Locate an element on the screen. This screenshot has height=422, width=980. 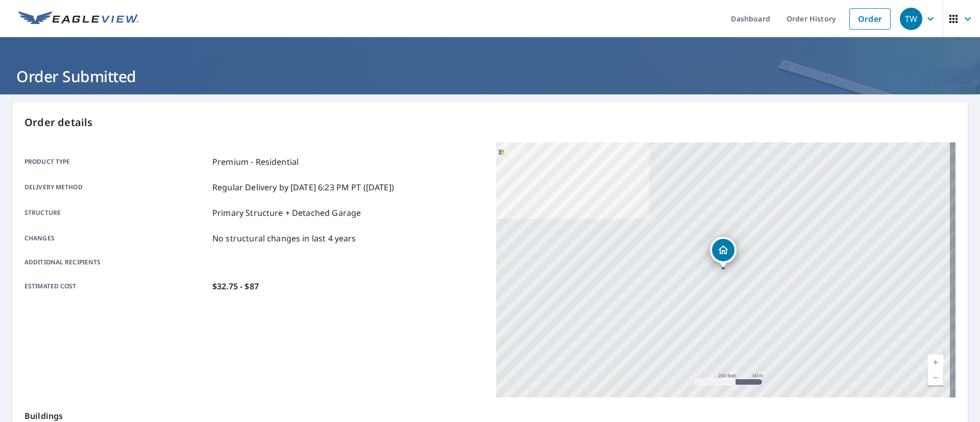
p: $32.75 - $87 is located at coordinates (235, 287).